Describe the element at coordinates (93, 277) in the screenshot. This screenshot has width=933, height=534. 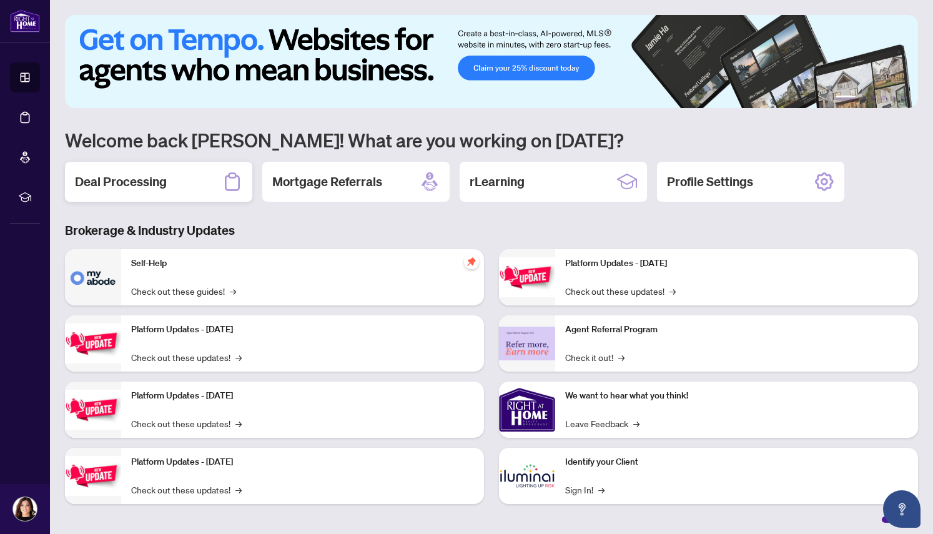
I see `img: Self-Help` at that location.